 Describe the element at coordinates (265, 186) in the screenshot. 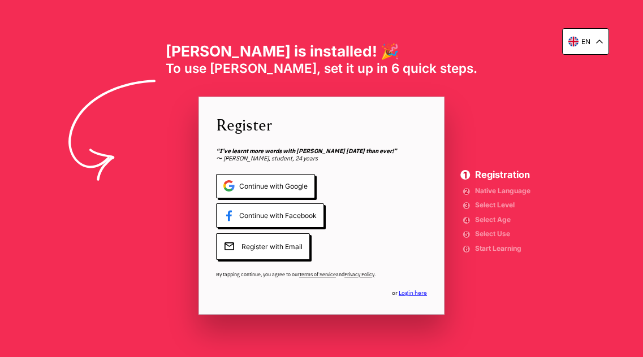

I see `span: Continue with Google` at that location.